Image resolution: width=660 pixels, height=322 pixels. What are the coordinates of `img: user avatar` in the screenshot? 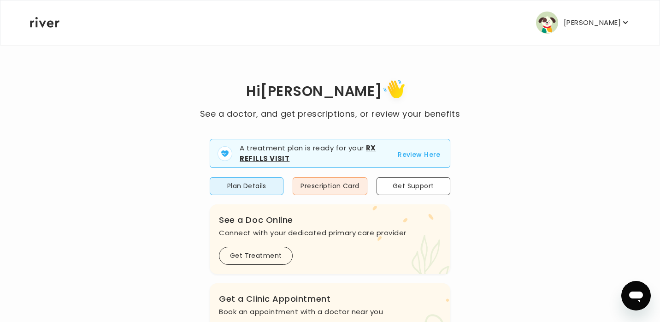 It's located at (547, 23).